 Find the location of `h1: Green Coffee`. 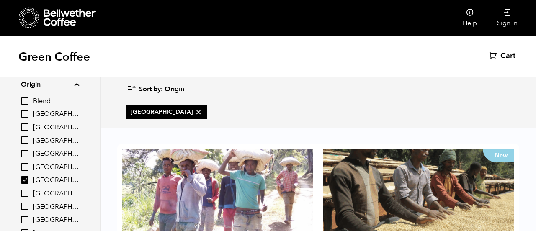

h1: Green Coffee is located at coordinates (54, 57).